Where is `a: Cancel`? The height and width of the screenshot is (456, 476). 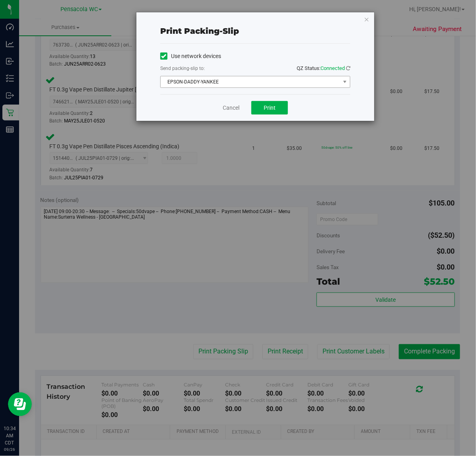
a: Cancel is located at coordinates (231, 108).